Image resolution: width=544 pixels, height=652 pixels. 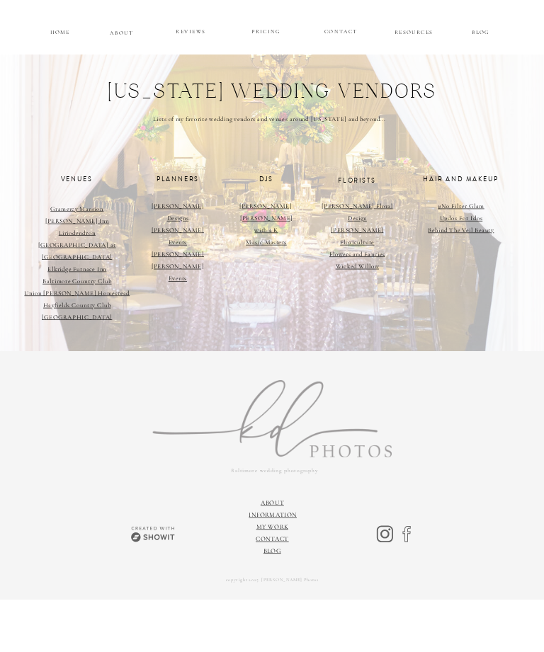 What do you see at coordinates (275, 470) in the screenshot?
I see `h2: Baltimore wedding photography` at bounding box center [275, 470].